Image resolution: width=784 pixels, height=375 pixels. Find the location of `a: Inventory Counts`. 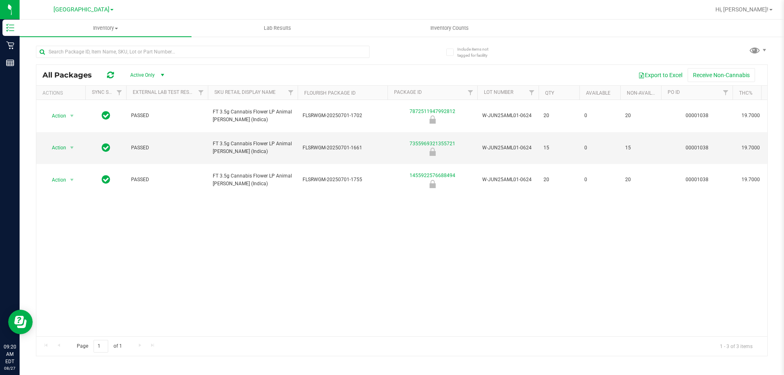

a: Inventory Counts is located at coordinates (449, 28).